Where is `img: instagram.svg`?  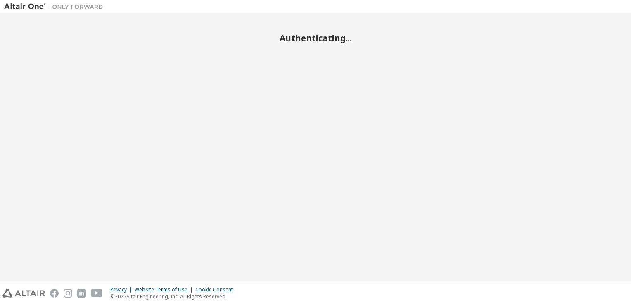
img: instagram.svg is located at coordinates (68, 293).